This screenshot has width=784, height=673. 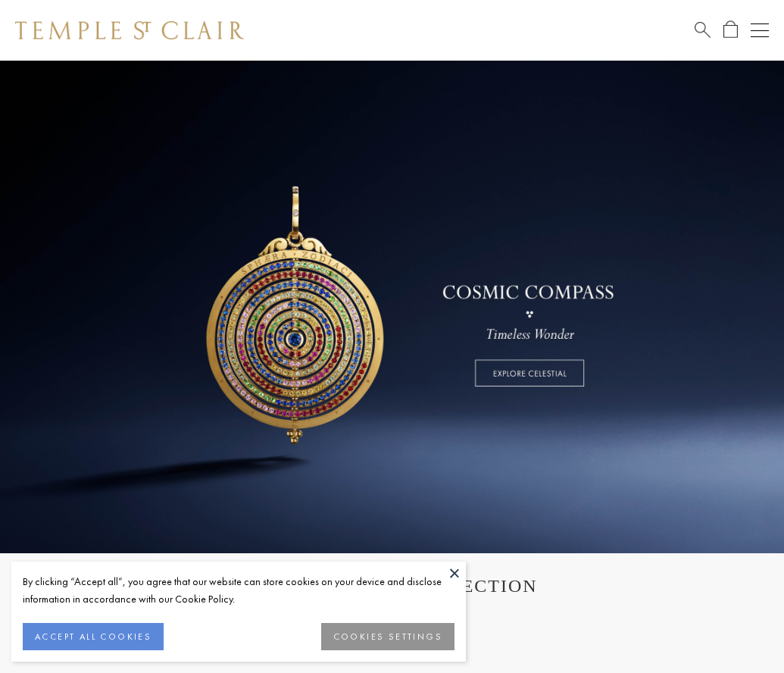 What do you see at coordinates (760, 30) in the screenshot?
I see `button: Open navigation` at bounding box center [760, 30].